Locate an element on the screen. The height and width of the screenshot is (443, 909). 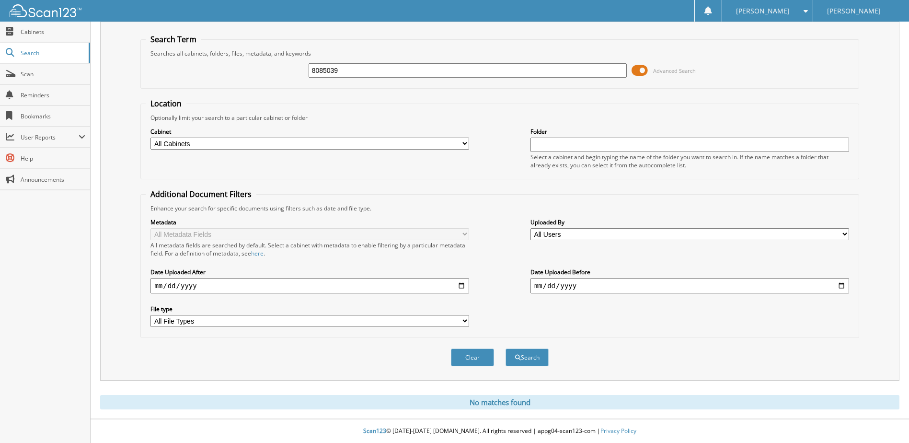
span: Announcements is located at coordinates (53, 179).